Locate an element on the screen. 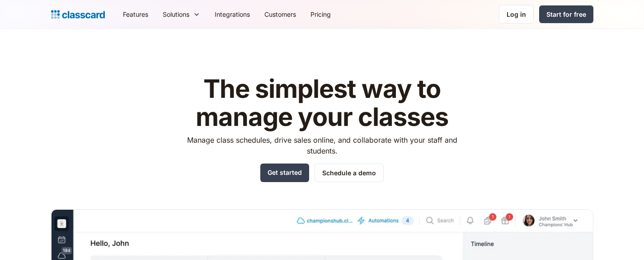 Image resolution: width=644 pixels, height=260 pixels. a: Schedule a demo is located at coordinates (349, 172).